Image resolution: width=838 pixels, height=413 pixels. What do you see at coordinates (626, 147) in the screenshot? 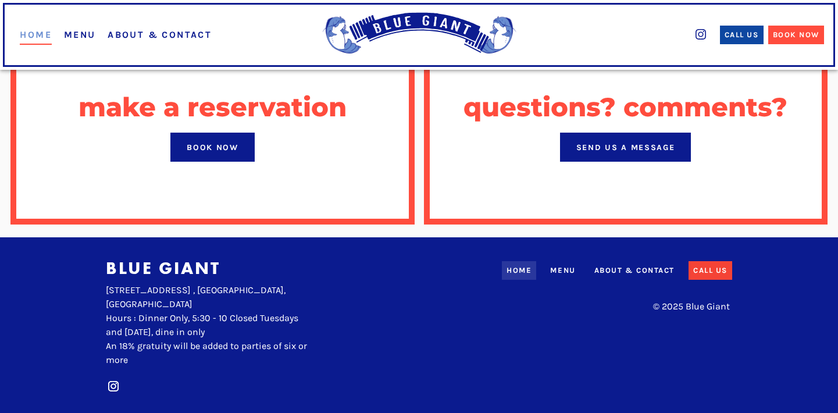
I see `button: Send Us a Message` at bounding box center [626, 147].